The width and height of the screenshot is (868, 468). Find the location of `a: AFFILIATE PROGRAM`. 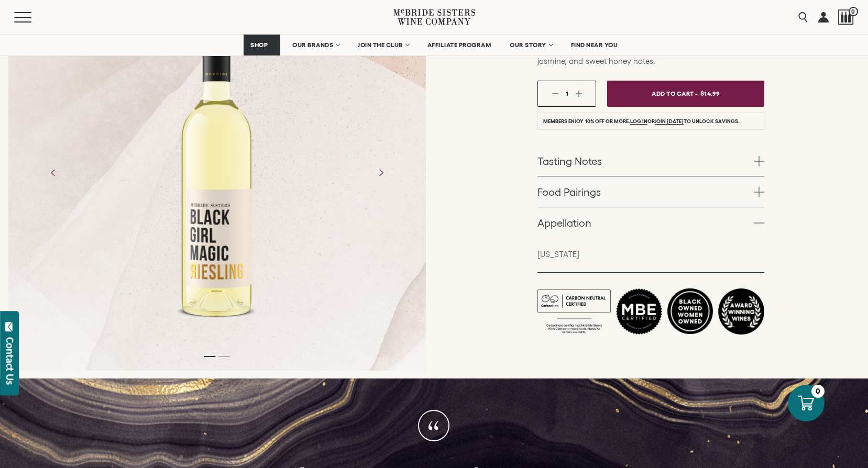

a: AFFILIATE PROGRAM is located at coordinates (460, 45).